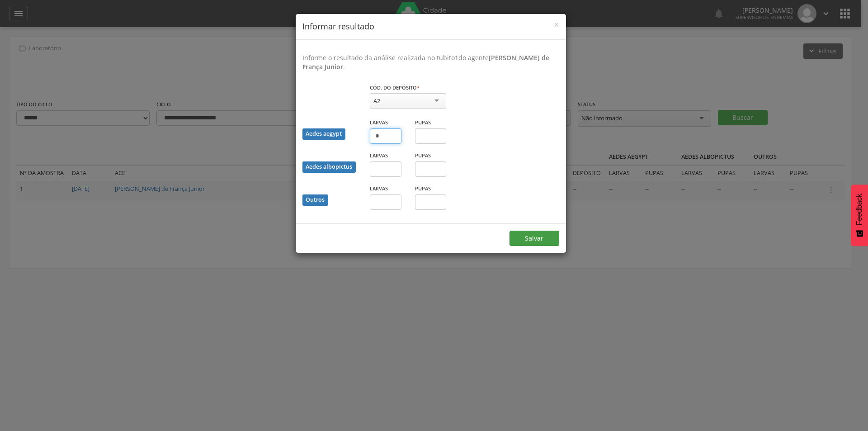  Describe the element at coordinates (859, 216) in the screenshot. I see `button: Feedback - Mostrar pesquisa` at that location.